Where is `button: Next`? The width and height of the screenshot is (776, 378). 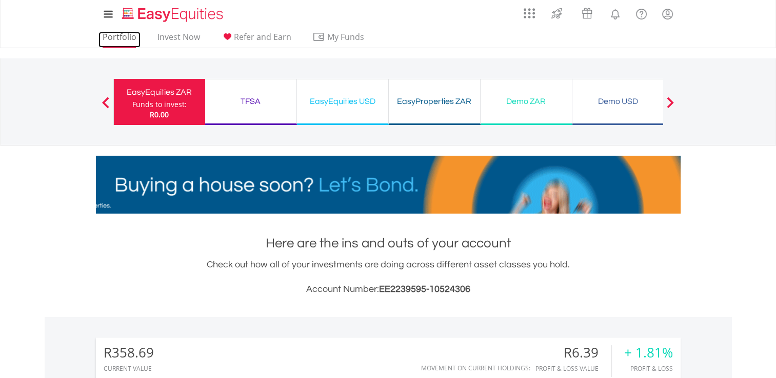 button: Next is located at coordinates (670, 107).